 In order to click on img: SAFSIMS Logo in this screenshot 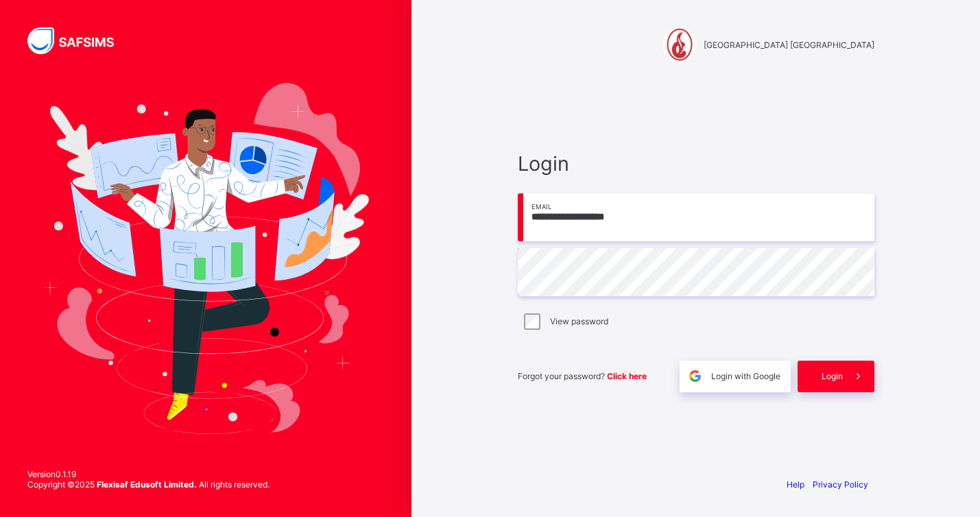, I will do `click(79, 41)`.